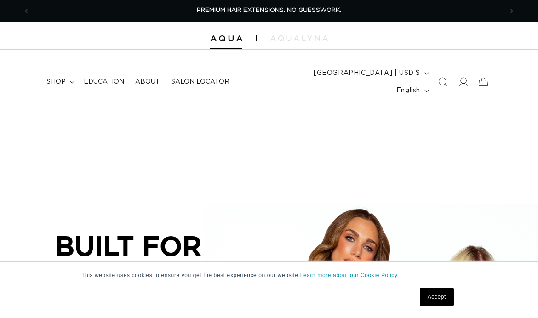 The image size is (538, 318). Describe the element at coordinates (299, 38) in the screenshot. I see `img: aqualyna.com` at that location.